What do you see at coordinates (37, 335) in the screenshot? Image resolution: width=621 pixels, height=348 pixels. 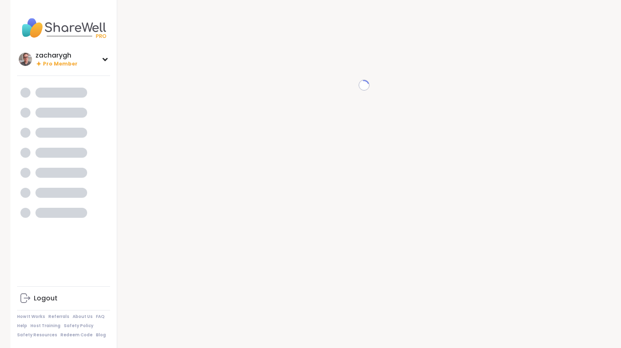 I see `a: Safety Resources` at bounding box center [37, 335].